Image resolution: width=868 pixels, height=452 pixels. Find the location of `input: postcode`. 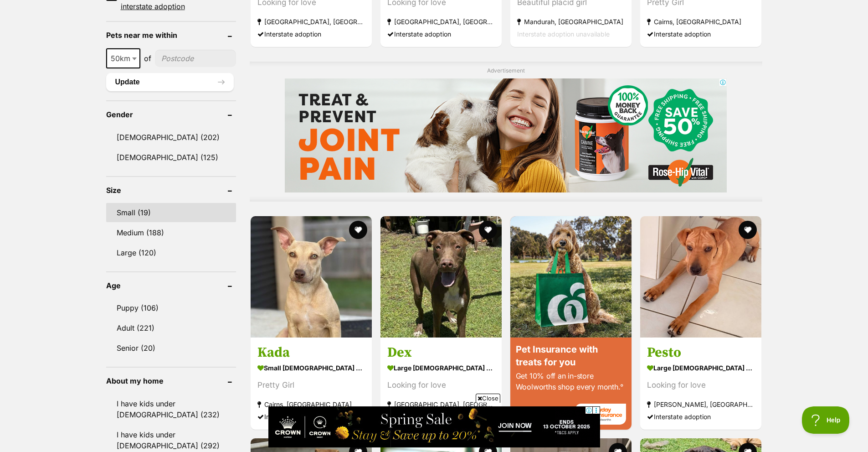

input: postcode is located at coordinates (196, 58).